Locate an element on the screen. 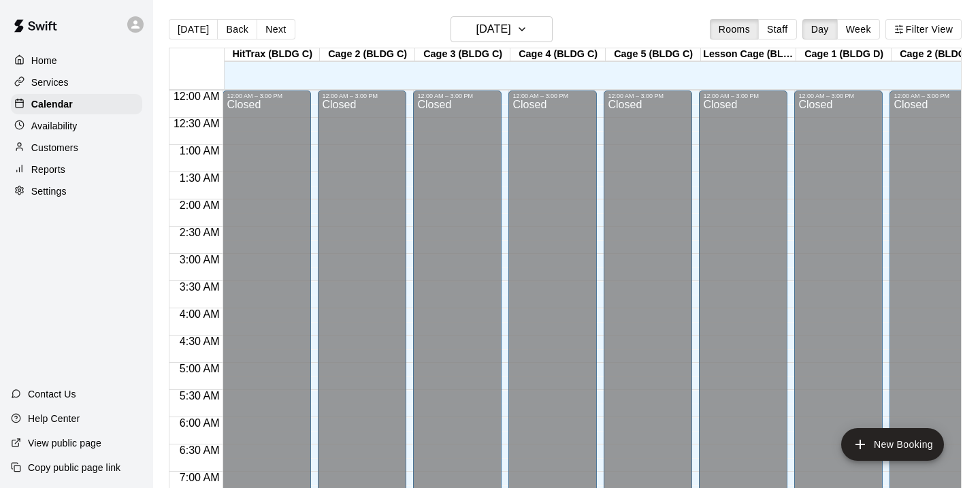 The image size is (980, 488). span: 3:00 AM is located at coordinates (199, 260).